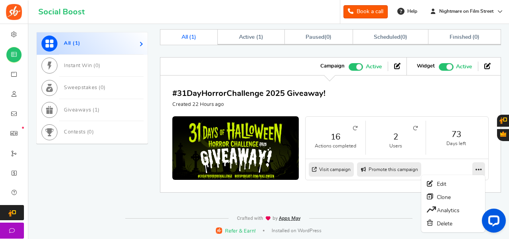  Describe the element at coordinates (453, 209) in the screenshot. I see `a: Analytics` at that location.